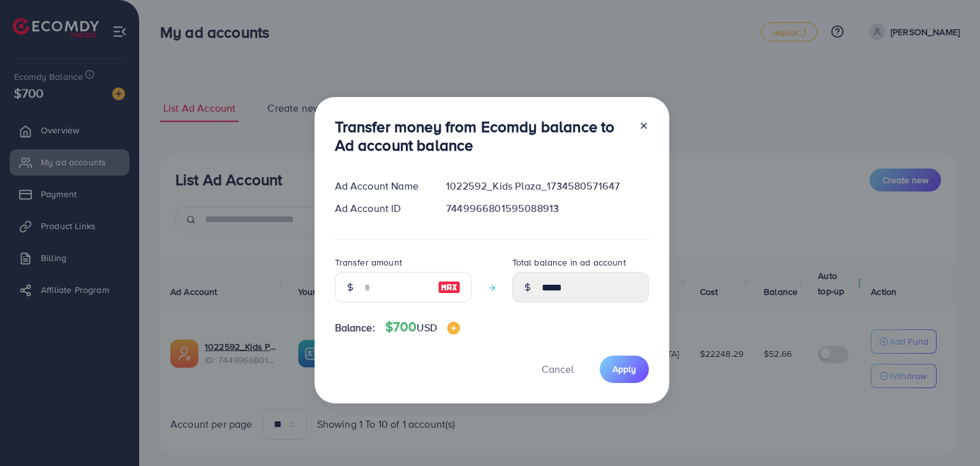 This screenshot has height=466, width=980. What do you see at coordinates (547, 186) in the screenshot?
I see `div: 1022592_Kids Plaza_1734580571647` at bounding box center [547, 186].